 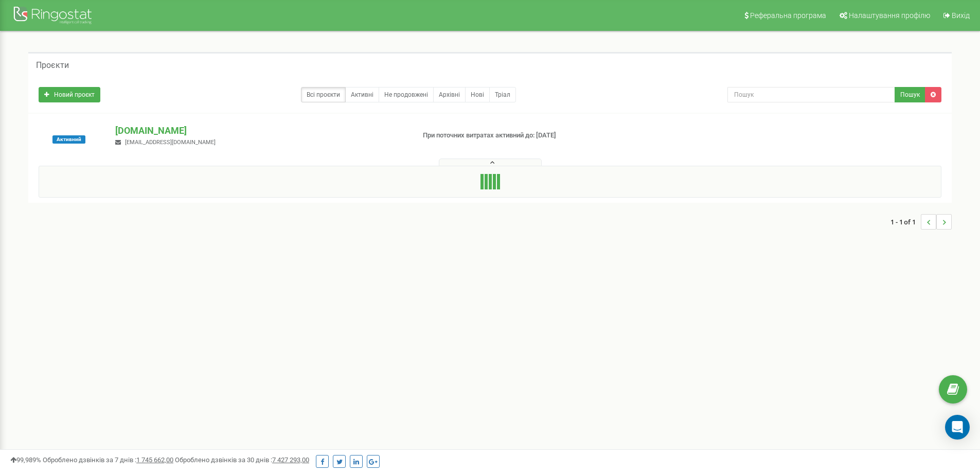 What do you see at coordinates (69, 139) in the screenshot?
I see `span: Активний` at bounding box center [69, 139].